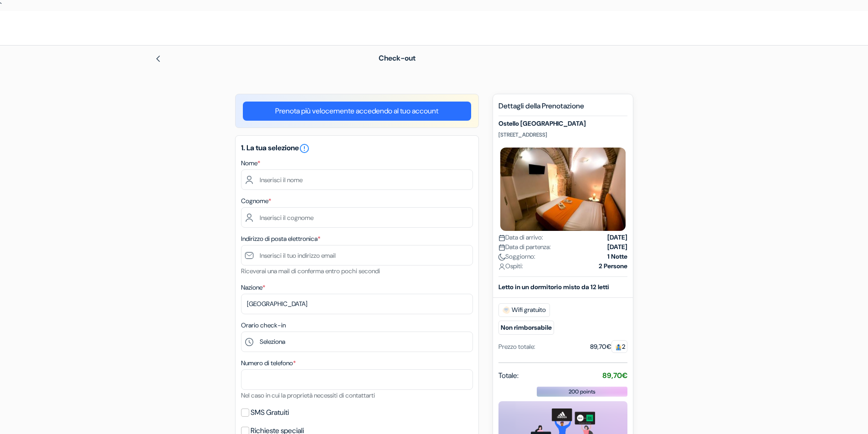 The image size is (868, 434). What do you see at coordinates (617, 256) in the screenshot?
I see `strong: 1 Notte` at bounding box center [617, 256].